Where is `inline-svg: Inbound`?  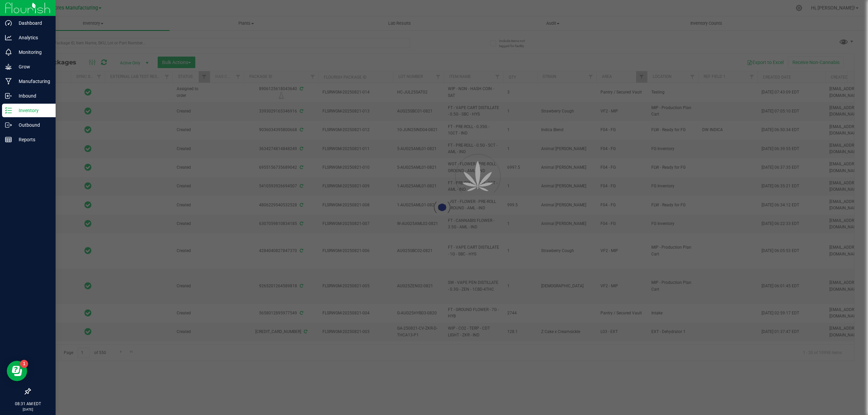
inline-svg: Inbound is located at coordinates (9, 95).